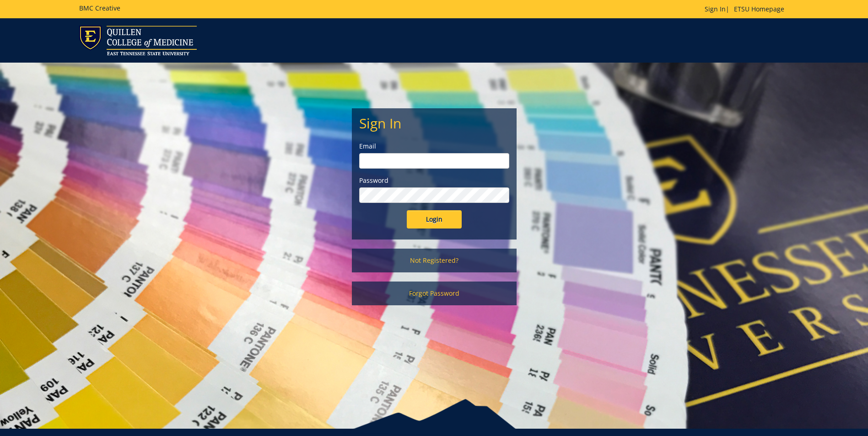  I want to click on h2: Sign In, so click(434, 123).